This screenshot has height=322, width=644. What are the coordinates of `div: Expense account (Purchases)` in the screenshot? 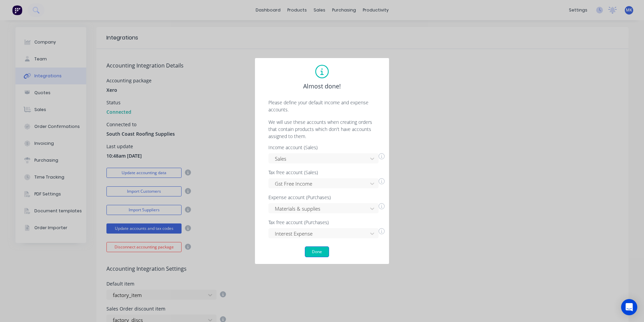 It's located at (326, 198).